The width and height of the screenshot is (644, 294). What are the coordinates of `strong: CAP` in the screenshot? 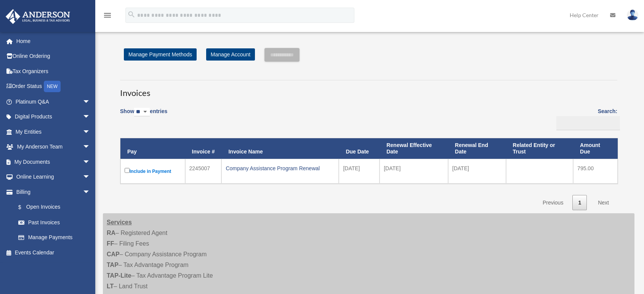 It's located at (113, 254).